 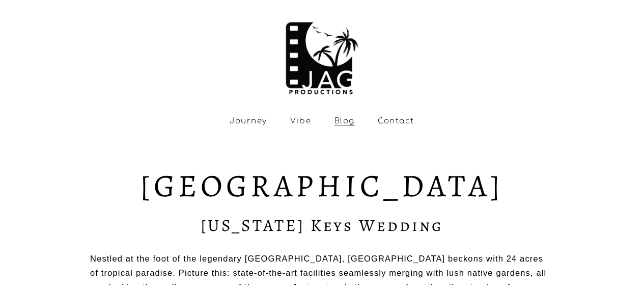 What do you see at coordinates (396, 121) in the screenshot?
I see `a: Contact` at bounding box center [396, 121].